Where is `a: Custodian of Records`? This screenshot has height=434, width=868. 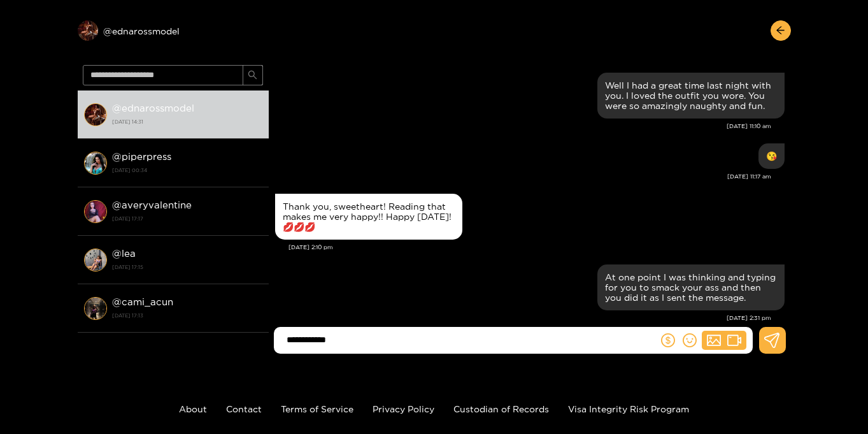
a: Custodian of Records is located at coordinates (501, 408).